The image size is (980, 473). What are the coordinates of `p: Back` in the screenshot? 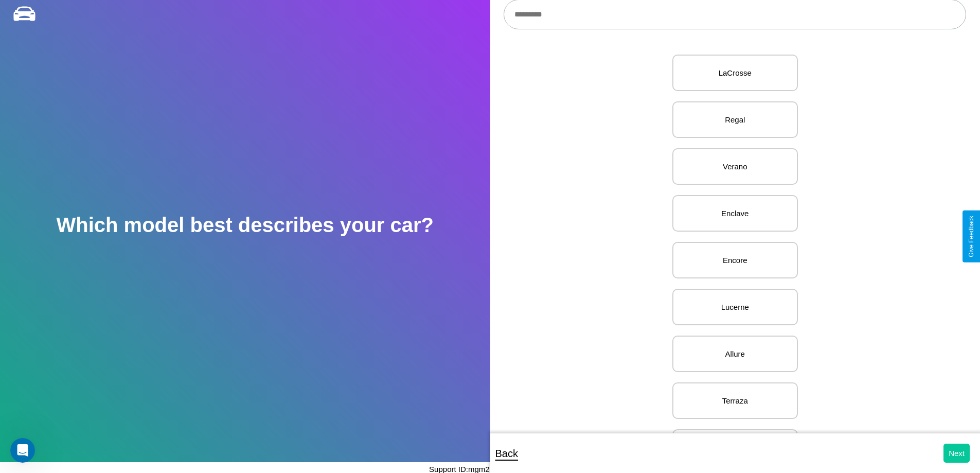 It's located at (507, 453).